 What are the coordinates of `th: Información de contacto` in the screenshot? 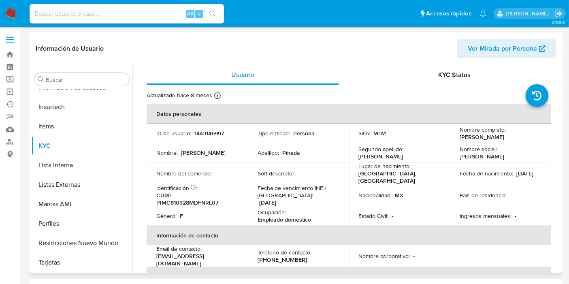 It's located at (349, 235).